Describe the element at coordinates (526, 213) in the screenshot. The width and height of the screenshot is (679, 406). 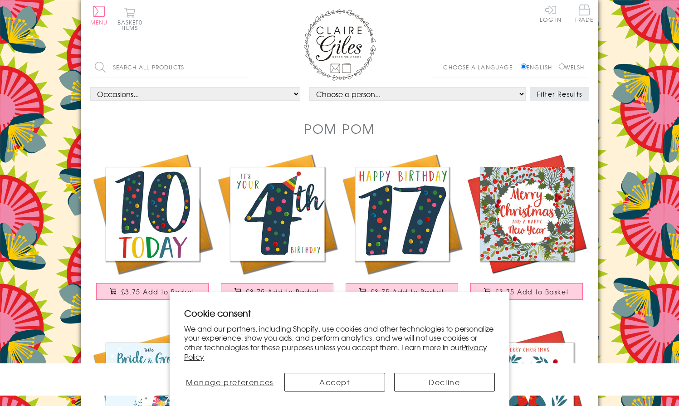
I see `img: Christmas Card, Holly and berry wreath, Pompom Embellished` at that location.